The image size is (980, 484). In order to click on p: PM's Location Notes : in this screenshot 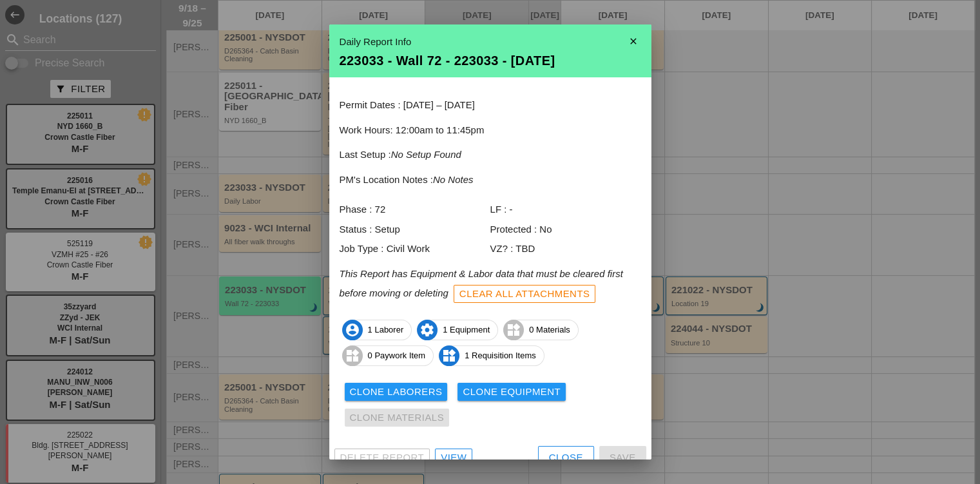, I will do `click(490, 180)`.